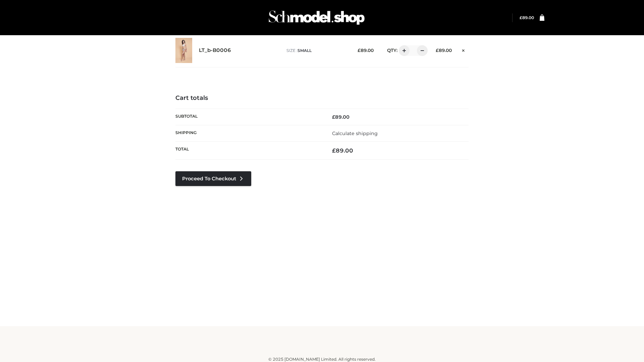 This screenshot has height=362, width=644. Describe the element at coordinates (403, 51) in the screenshot. I see `div: QTY:` at that location.